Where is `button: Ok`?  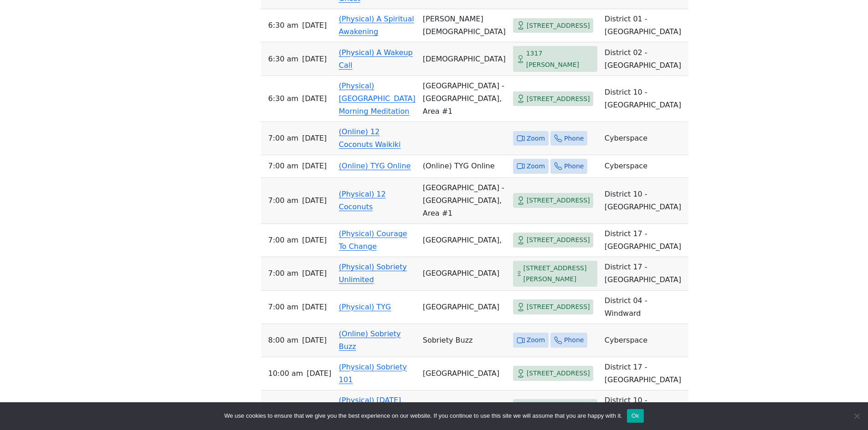 button: Ok is located at coordinates (635, 416).